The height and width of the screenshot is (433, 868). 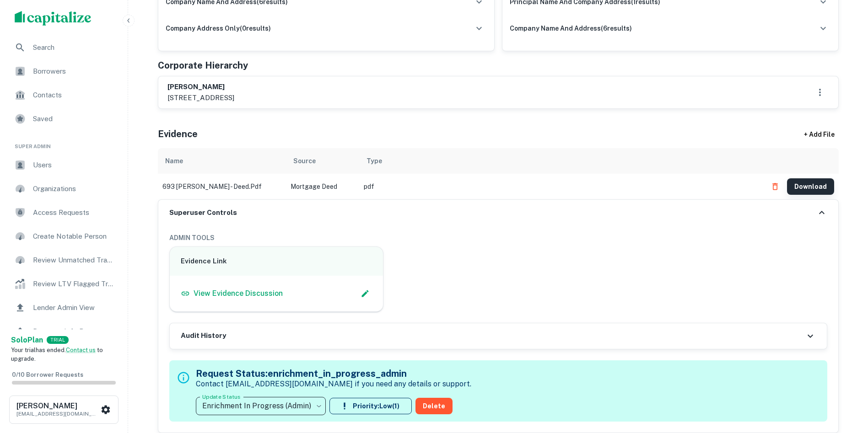 What do you see at coordinates (232, 294) in the screenshot?
I see `a: View Evidence Discussion` at bounding box center [232, 294].